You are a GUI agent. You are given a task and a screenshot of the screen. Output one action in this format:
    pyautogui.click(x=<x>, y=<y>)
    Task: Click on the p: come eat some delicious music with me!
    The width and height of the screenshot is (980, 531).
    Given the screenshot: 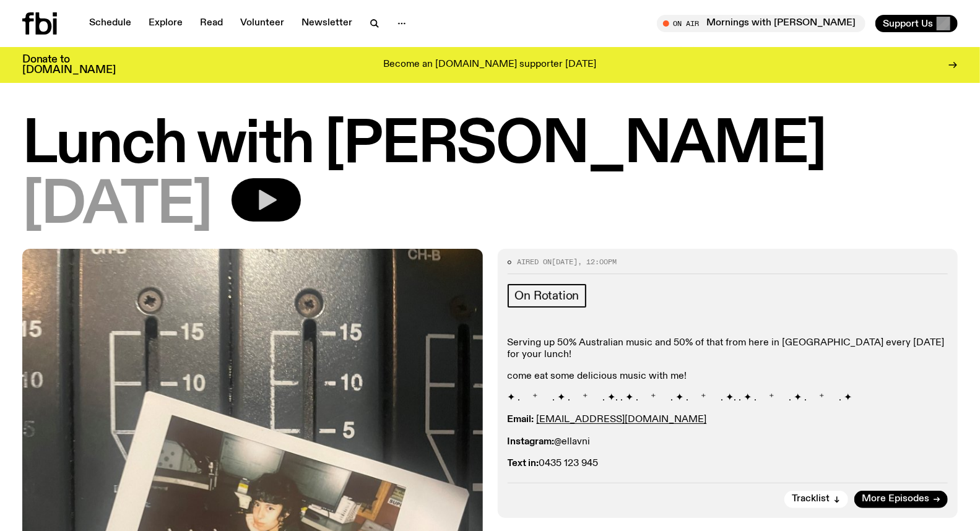 What is the action you would take?
    pyautogui.click(x=728, y=376)
    